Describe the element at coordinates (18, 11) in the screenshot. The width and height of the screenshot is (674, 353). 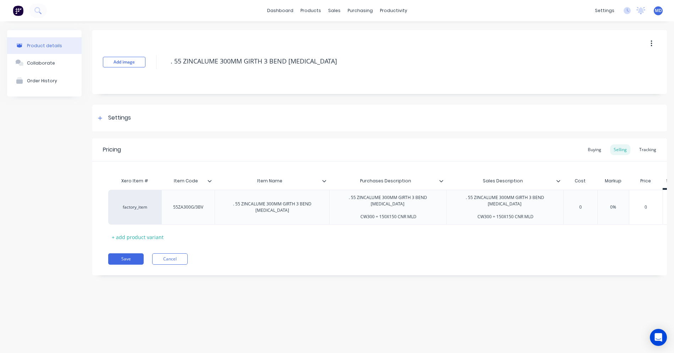
I see `img: Factory` at that location.